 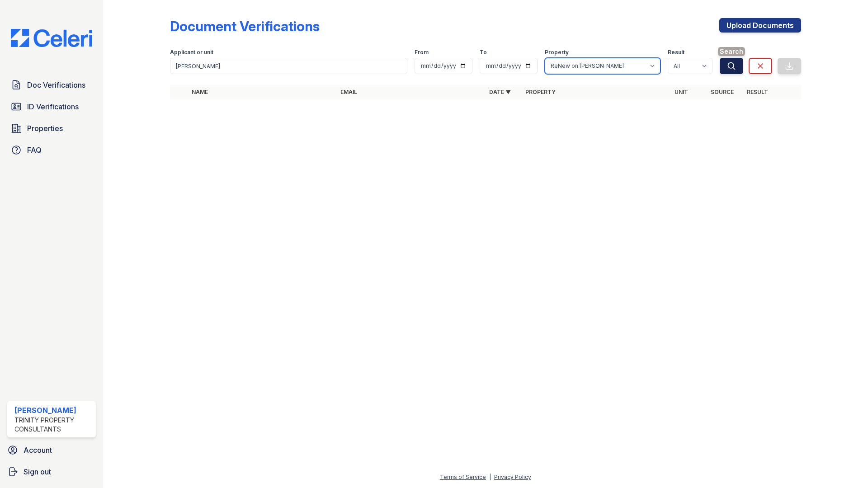 What do you see at coordinates (53, 106) in the screenshot?
I see `span: ID Verifications` at bounding box center [53, 106].